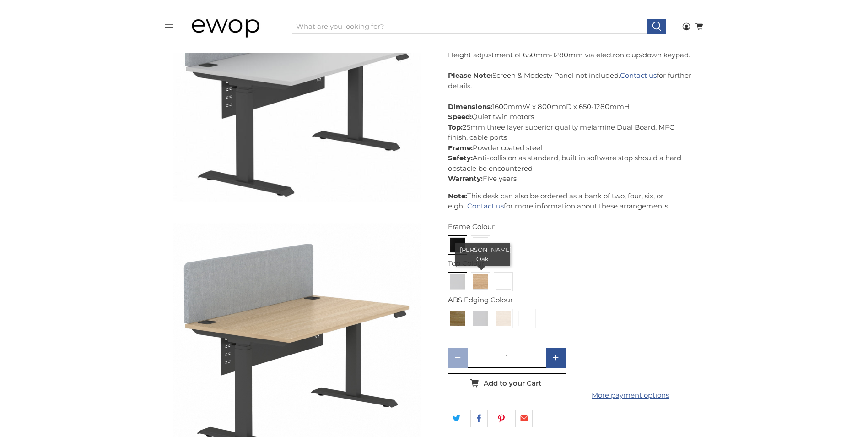 This screenshot has height=437, width=868. Describe the element at coordinates (465, 178) in the screenshot. I see `strong: Warranty:` at that location.